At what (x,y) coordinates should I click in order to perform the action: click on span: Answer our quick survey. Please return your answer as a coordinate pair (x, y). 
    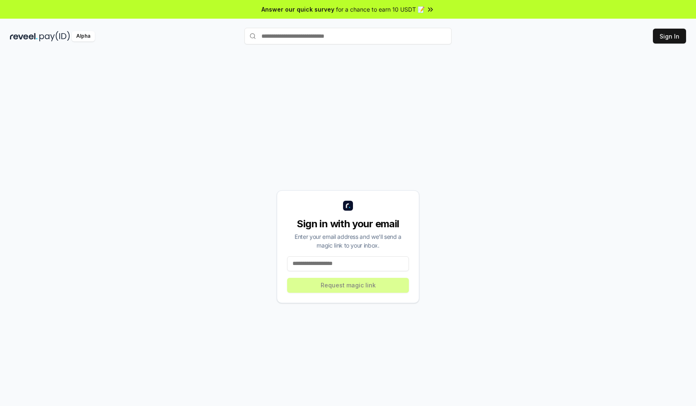
    Looking at the image, I should click on (298, 9).